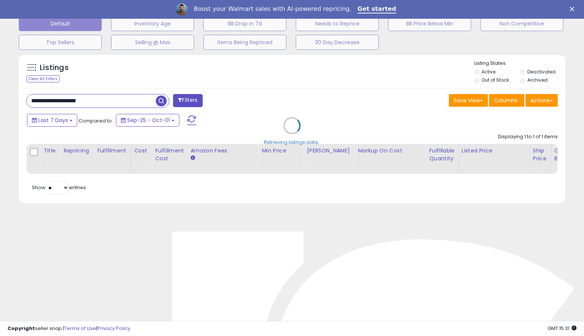 Image resolution: width=584 pixels, height=336 pixels. I want to click on button: BB Price Below Min, so click(429, 24).